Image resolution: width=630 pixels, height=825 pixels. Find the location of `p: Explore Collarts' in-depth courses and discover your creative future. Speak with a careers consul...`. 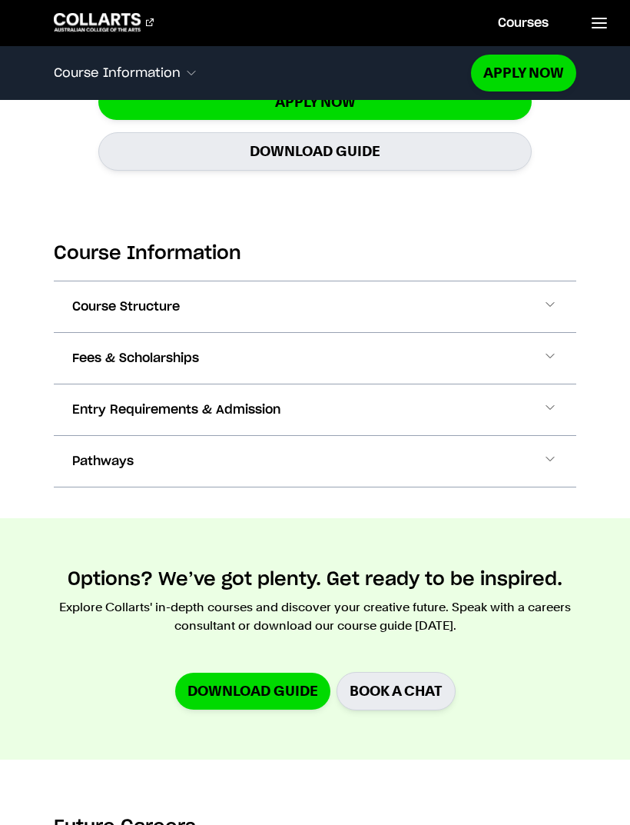

p: Explore Collarts' in-depth courses and discover your creative future. Speak with a careers consul... is located at coordinates (315, 616).